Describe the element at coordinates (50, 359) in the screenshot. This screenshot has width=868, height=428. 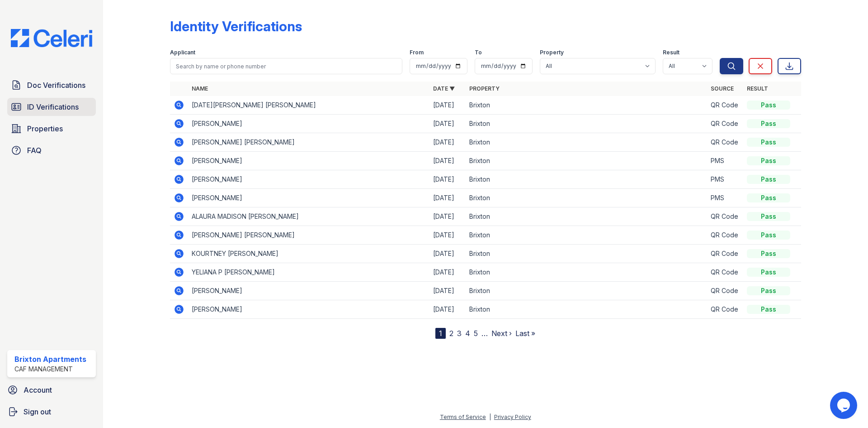
I see `div: Brixton Apartments` at that location.